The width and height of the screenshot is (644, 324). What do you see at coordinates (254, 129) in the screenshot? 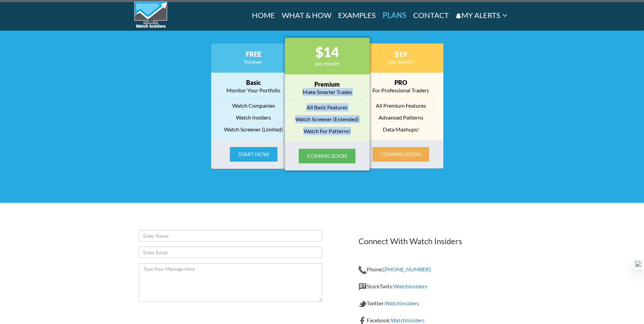
I see `li: Watch Screener (Limited)` at bounding box center [254, 129].